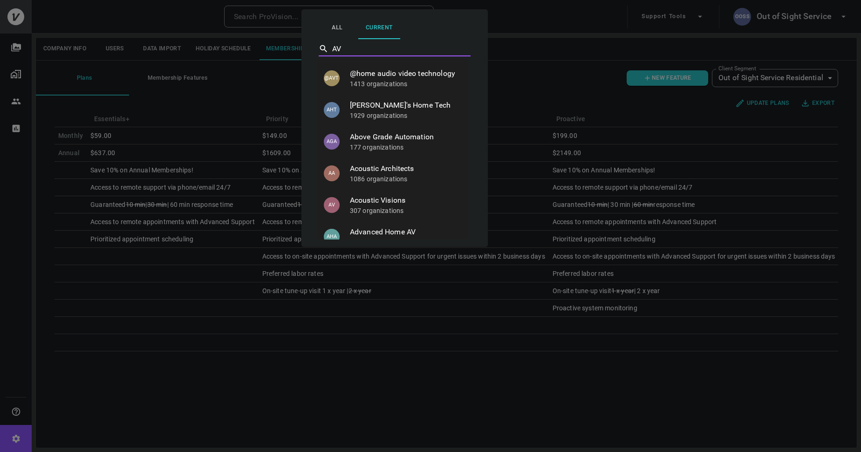 This screenshot has width=861, height=452. Describe the element at coordinates (405, 74) in the screenshot. I see `span: @home audio video technology` at that location.